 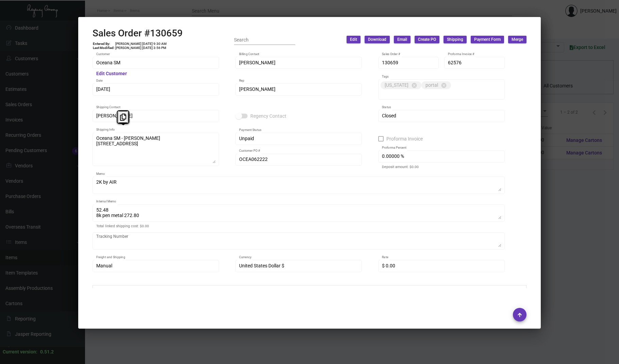 What do you see at coordinates (377, 40) in the screenshot?
I see `button: Download` at bounding box center [377, 40].